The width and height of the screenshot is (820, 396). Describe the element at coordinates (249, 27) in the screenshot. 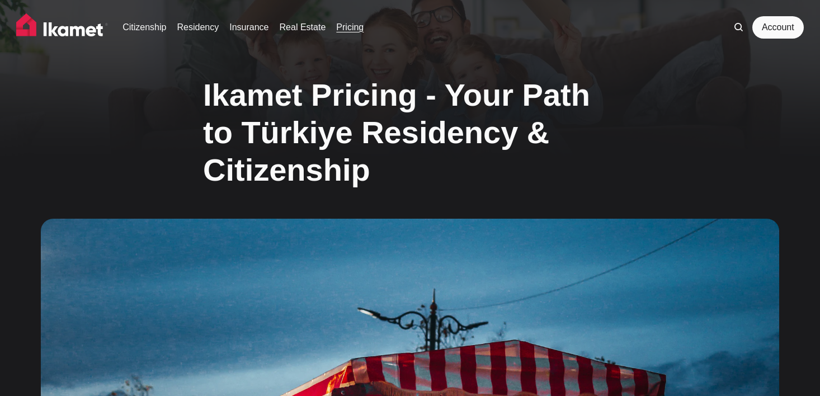

I see `a: Insurance` at that location.